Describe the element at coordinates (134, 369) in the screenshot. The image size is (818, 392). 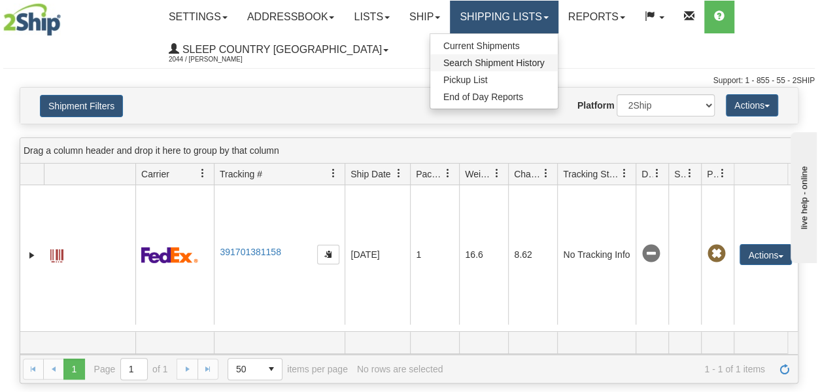
I see `input: Page 1` at that location.